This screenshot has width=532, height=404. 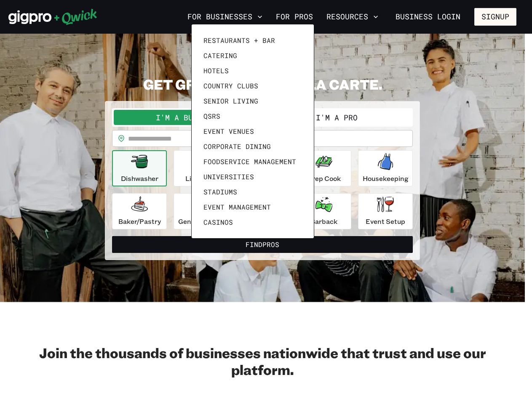 I want to click on span: Catering, so click(x=221, y=55).